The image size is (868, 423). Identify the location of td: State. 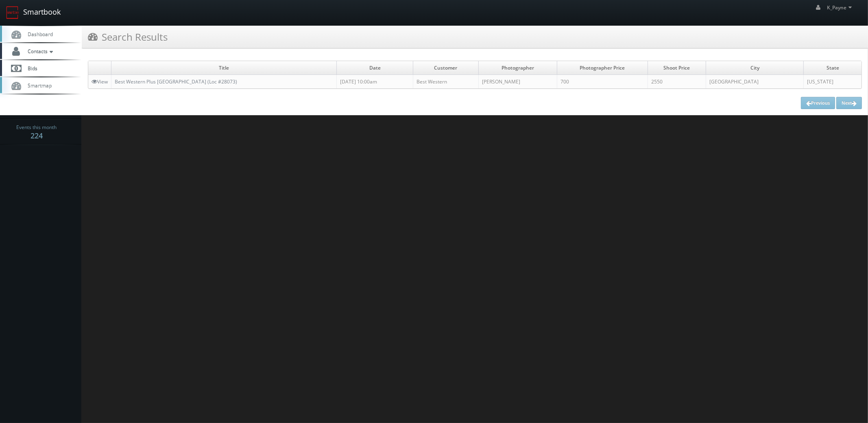
(833, 68).